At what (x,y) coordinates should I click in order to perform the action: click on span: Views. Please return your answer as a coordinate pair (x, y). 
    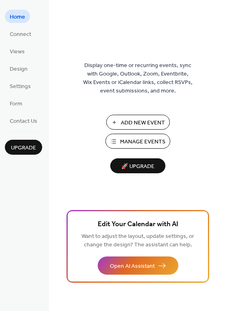
    Looking at the image, I should click on (17, 52).